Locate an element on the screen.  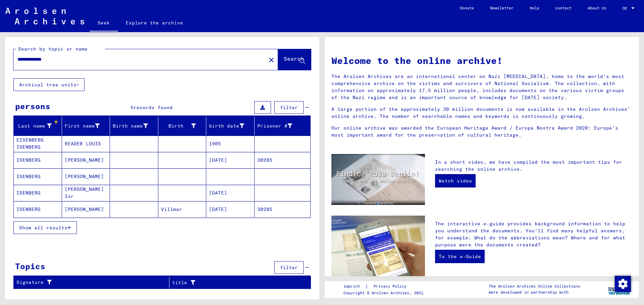
font: Privacy Policy is located at coordinates (390, 286).